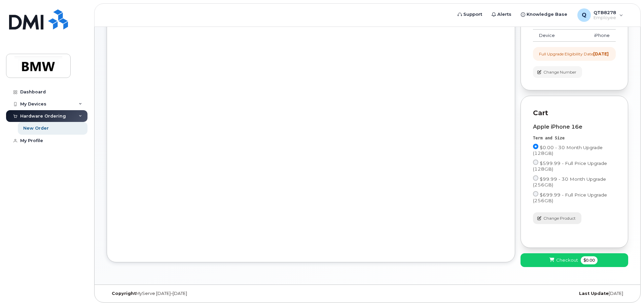  I want to click on input: $0.00 - 30 Month Upgrade (128GB), so click(536, 146).